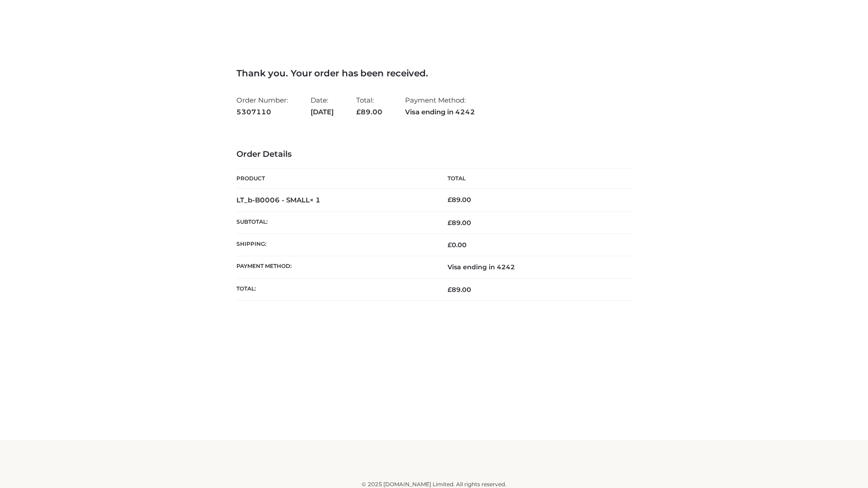 This screenshot has width=868, height=488. Describe the element at coordinates (532, 267) in the screenshot. I see `td: Visa ending in 4242` at that location.